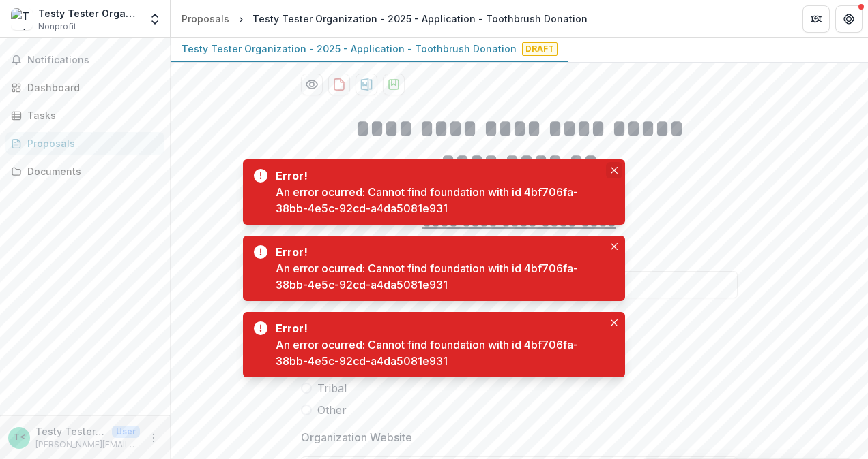  Describe the element at coordinates (93, 60) in the screenshot. I see `span: Notifications` at that location.